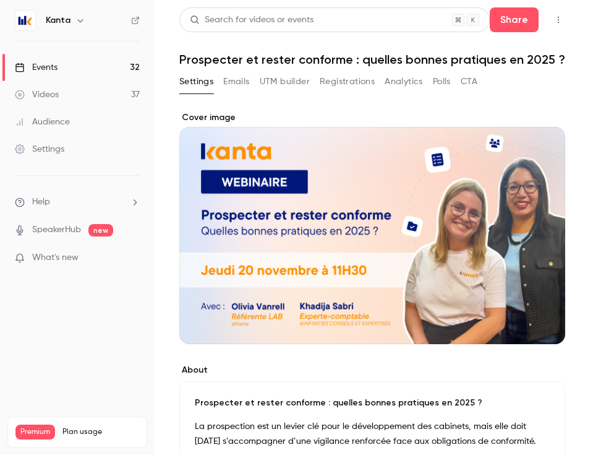  What do you see at coordinates (252, 20) in the screenshot?
I see `div: Search for videos or events` at bounding box center [252, 20].